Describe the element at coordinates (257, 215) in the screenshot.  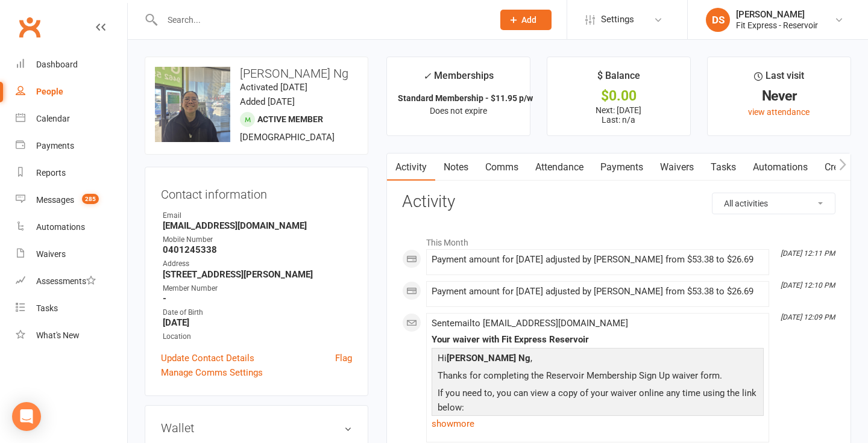
I see `div: Email` at that location.